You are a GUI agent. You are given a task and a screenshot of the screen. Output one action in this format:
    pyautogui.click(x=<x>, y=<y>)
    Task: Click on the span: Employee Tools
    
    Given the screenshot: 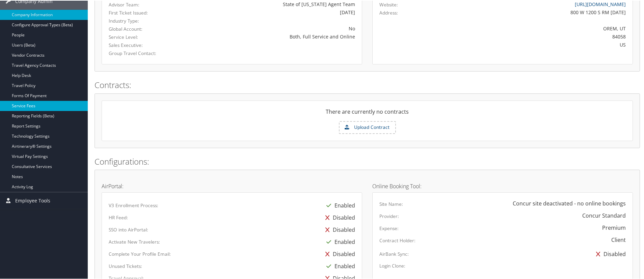 What is the action you would take?
    pyautogui.click(x=33, y=200)
    